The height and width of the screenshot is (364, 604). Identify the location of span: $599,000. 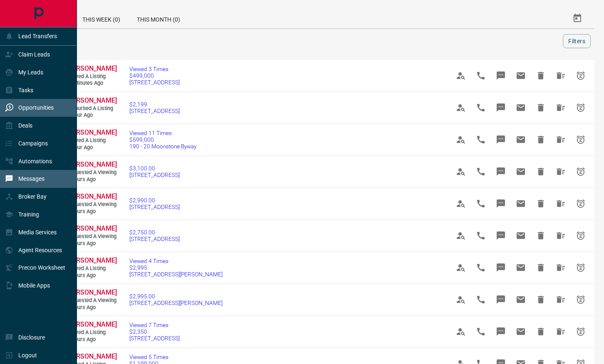
(163, 140).